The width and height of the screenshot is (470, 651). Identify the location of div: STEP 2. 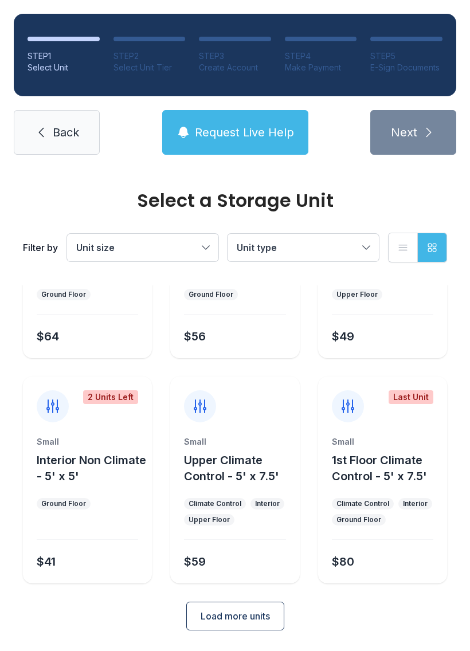
(150, 56).